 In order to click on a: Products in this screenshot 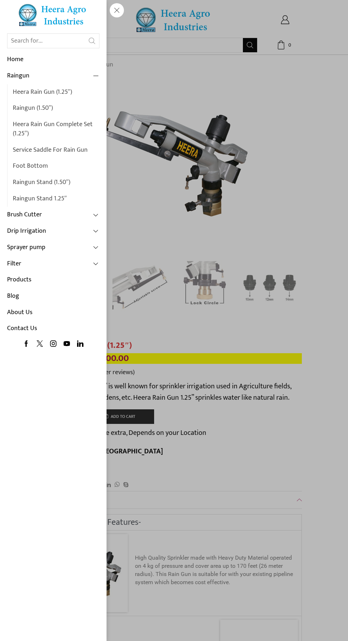, I will do `click(53, 280)`.